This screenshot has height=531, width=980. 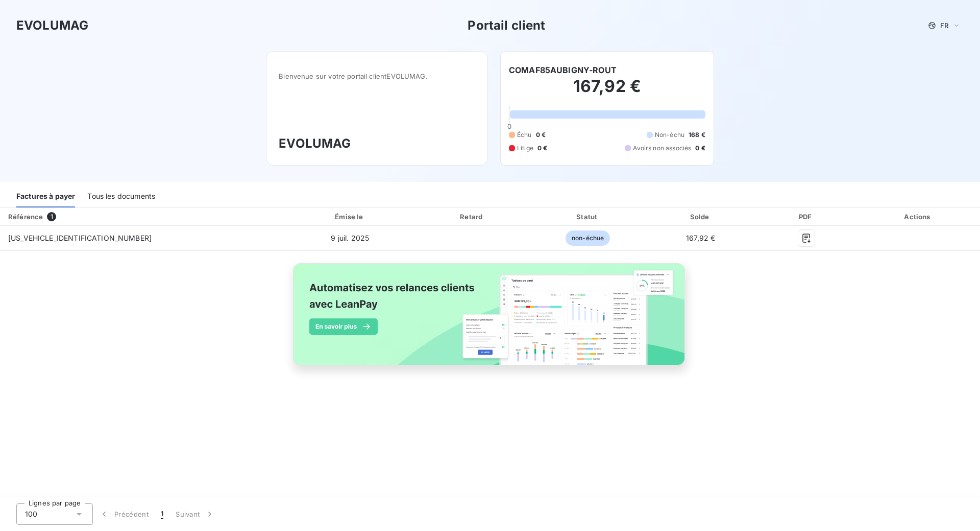 What do you see at coordinates (669, 135) in the screenshot?
I see `span: Non-échu` at bounding box center [669, 135].